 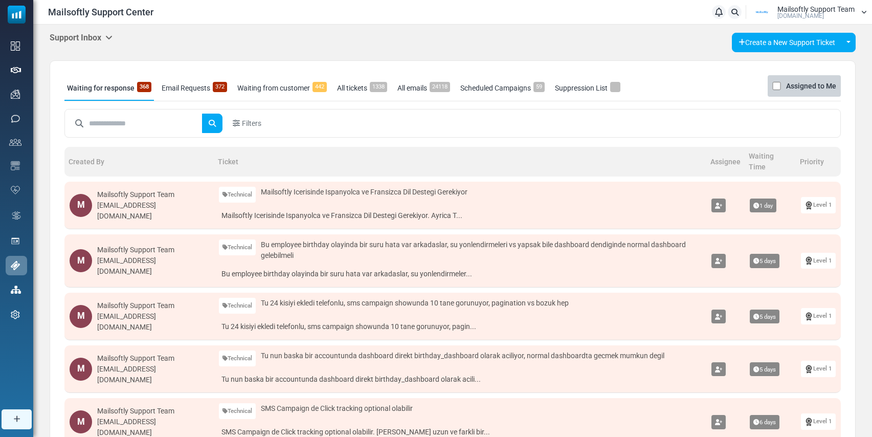 I want to click on img: settings-icon.svg, so click(x=15, y=315).